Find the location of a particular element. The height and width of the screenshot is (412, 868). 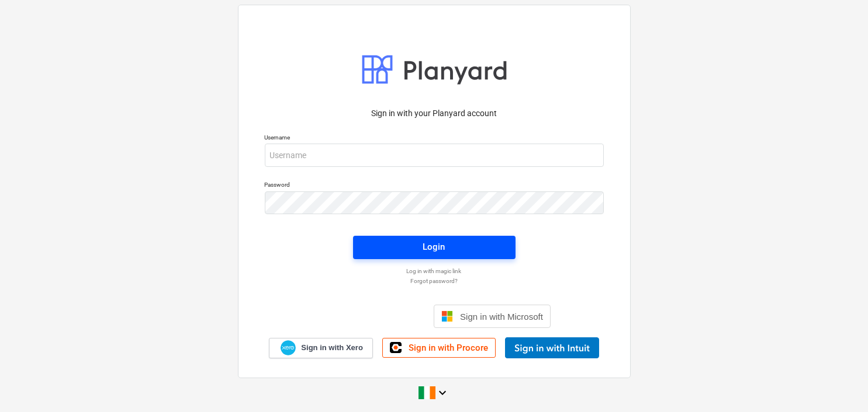

a: Forgot password? is located at coordinates (434, 281).